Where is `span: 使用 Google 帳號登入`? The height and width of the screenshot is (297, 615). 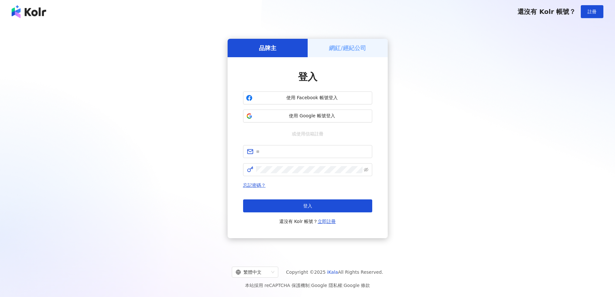
span: 使用 Google 帳號登入 is located at coordinates (312, 116).